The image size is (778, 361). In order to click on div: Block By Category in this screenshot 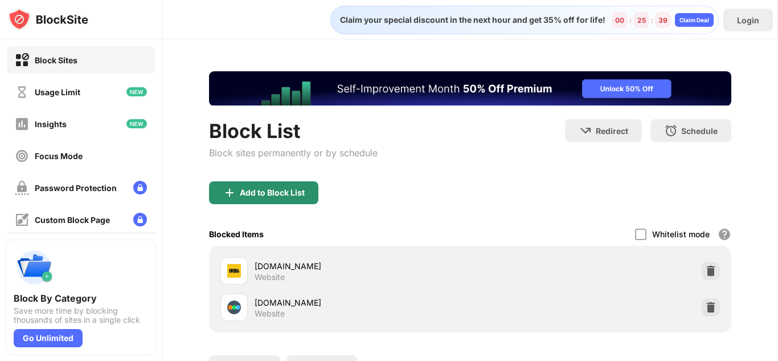, I will do `click(81, 298)`.